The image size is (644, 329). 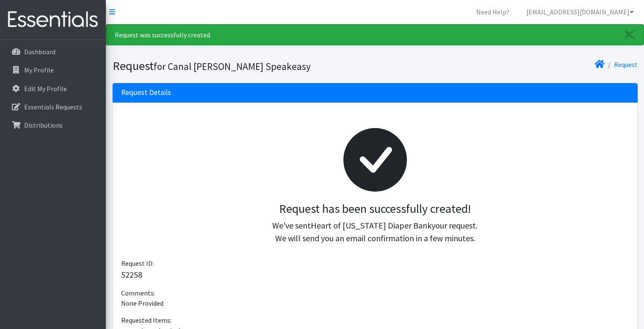 What do you see at coordinates (375, 35) in the screenshot?
I see `div: Request was successfully created.` at bounding box center [375, 35].